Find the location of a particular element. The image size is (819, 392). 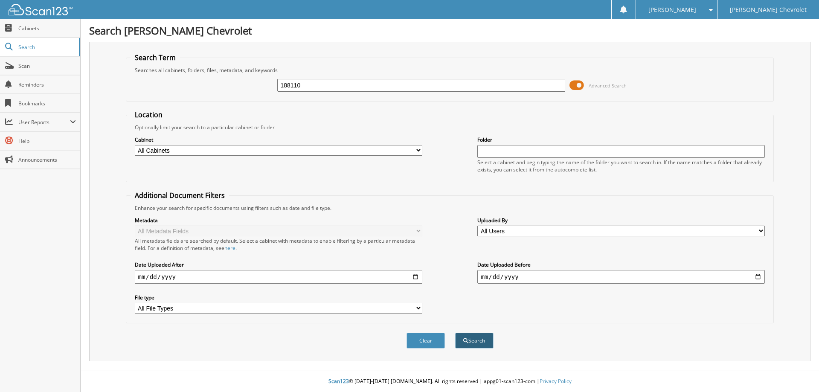

input: end is located at coordinates (621, 277).